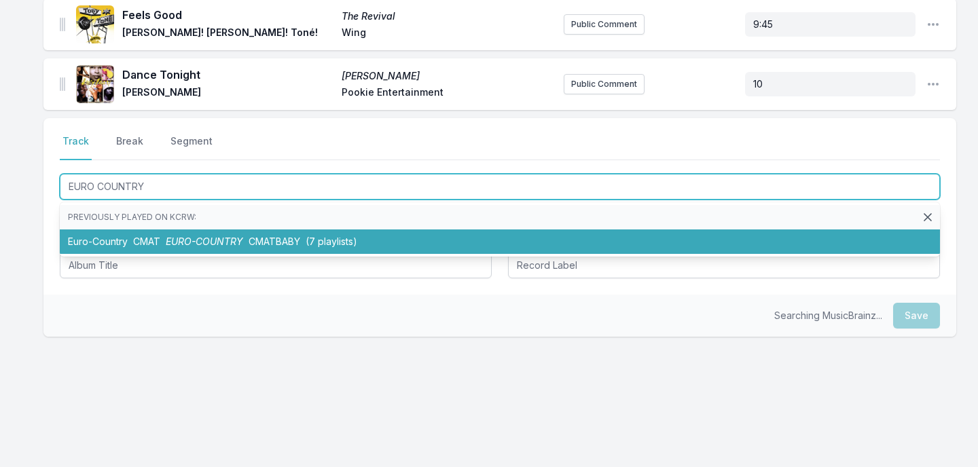  What do you see at coordinates (95, 84) in the screenshot?
I see `img: Lucy Pearl` at bounding box center [95, 84].